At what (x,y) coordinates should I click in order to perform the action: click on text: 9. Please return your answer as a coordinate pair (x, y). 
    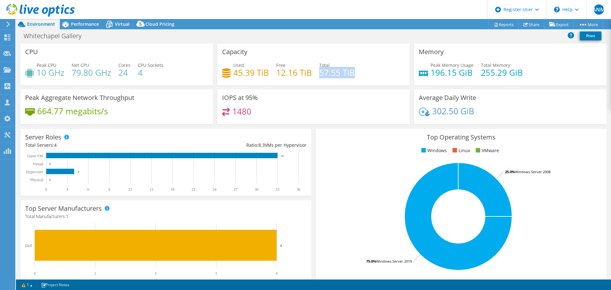
    Looking at the image, I should click on (109, 189).